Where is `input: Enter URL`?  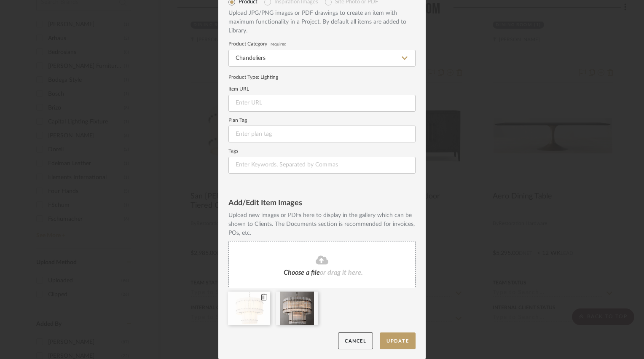
input: Enter URL is located at coordinates (322, 103).